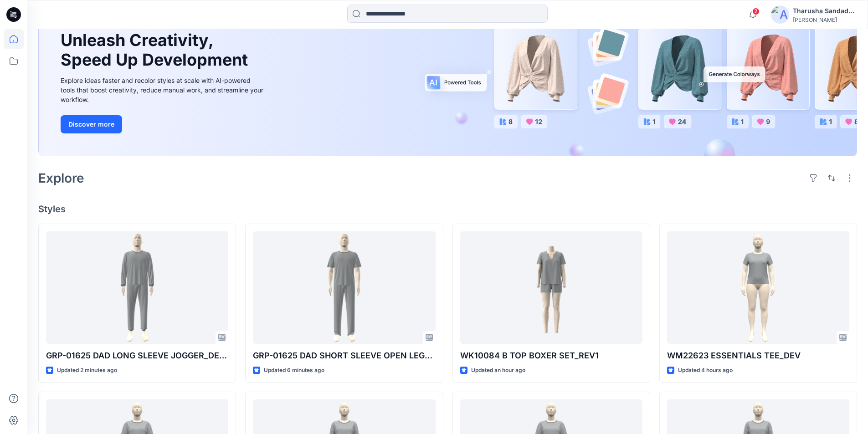 This screenshot has width=868, height=434. What do you see at coordinates (61, 179) in the screenshot?
I see `h2: Explore` at bounding box center [61, 179].